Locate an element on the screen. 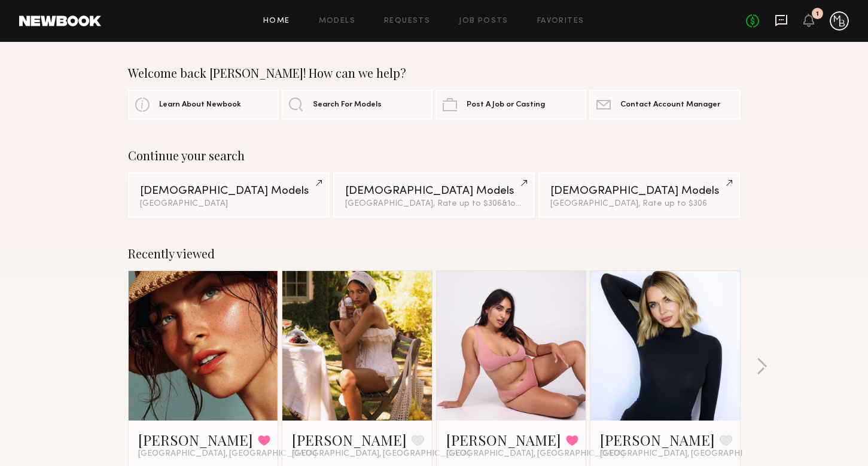 The width and height of the screenshot is (868, 466). span: Post A Job or Casting is located at coordinates (505, 105).